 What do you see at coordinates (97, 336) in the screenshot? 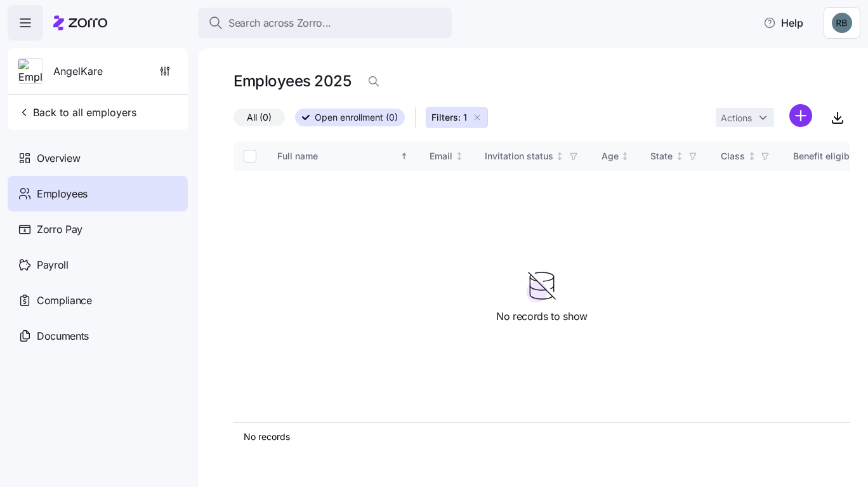
I see `a: Documents` at bounding box center [97, 336].